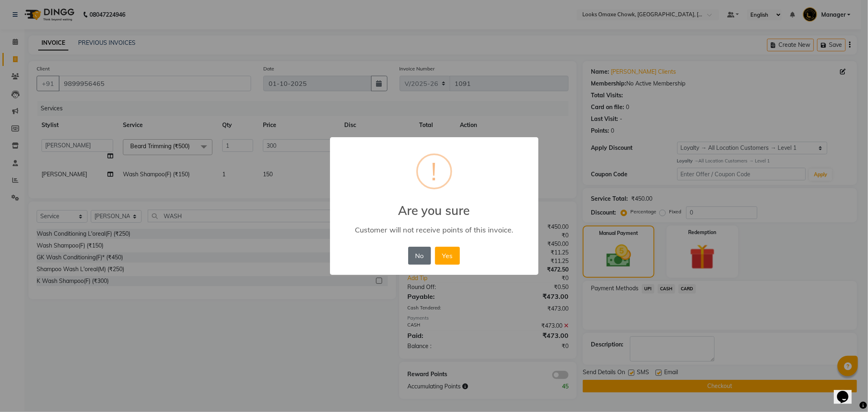  What do you see at coordinates (434, 230) in the screenshot?
I see `div: Customer will not receive points of this invoice.` at bounding box center [434, 230].